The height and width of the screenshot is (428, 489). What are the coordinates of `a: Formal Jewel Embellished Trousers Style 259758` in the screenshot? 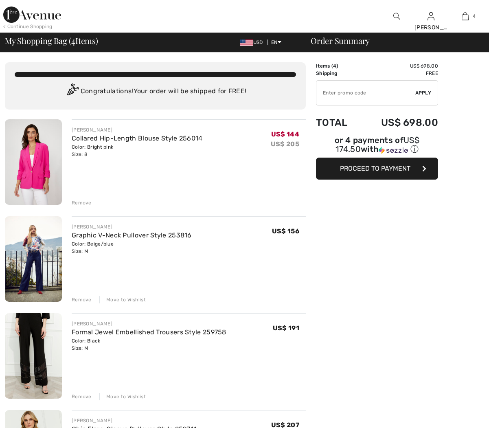 It's located at (149, 332).